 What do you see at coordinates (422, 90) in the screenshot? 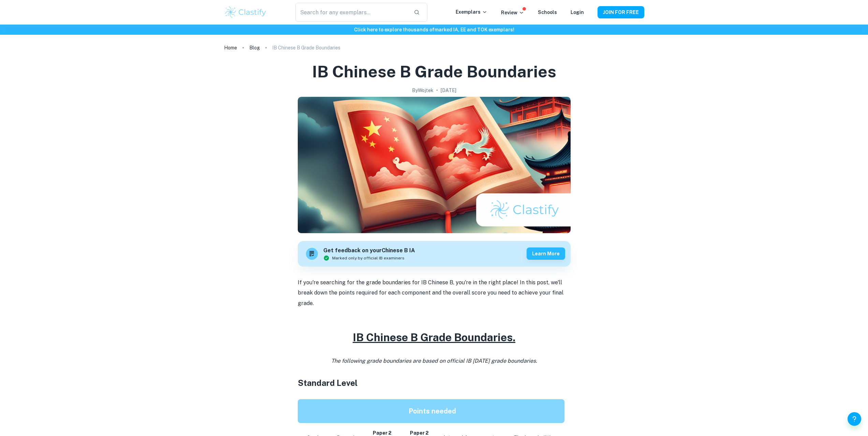
I see `h2: By Wojtek` at bounding box center [422, 90].